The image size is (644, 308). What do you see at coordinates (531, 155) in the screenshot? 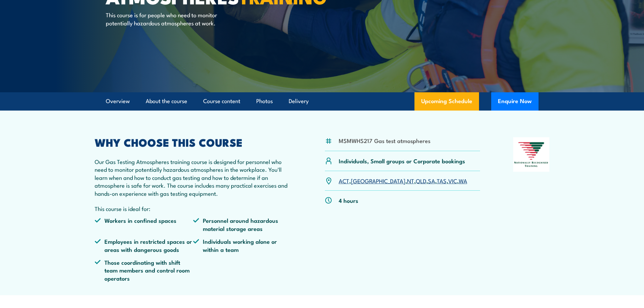
I see `img: Nationally Recognised Training logo.` at bounding box center [531, 155].